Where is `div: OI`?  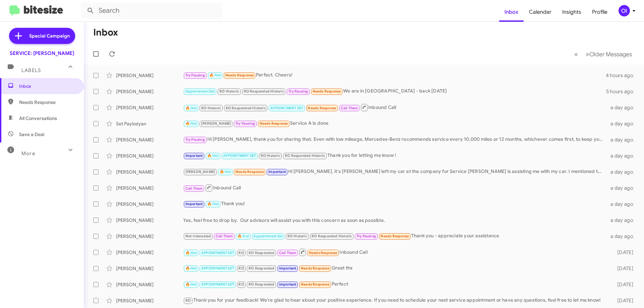
div: OI is located at coordinates (624, 11).